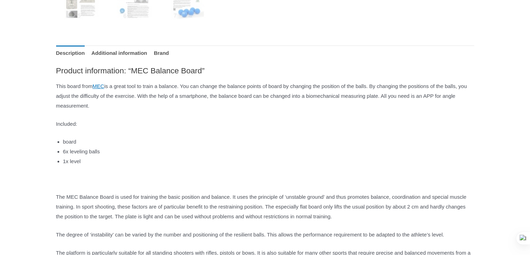 Image resolution: width=530 pixels, height=255 pixels. Describe the element at coordinates (265, 124) in the screenshot. I see `p: Included:` at that location.